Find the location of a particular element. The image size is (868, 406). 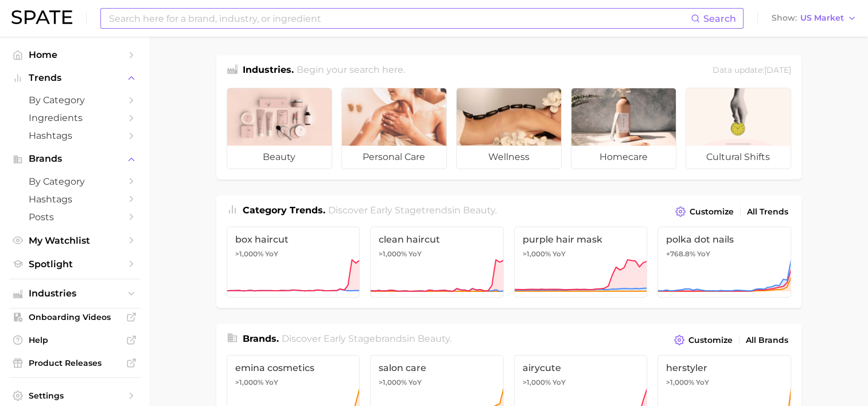

h1: Industries. is located at coordinates (268, 71).